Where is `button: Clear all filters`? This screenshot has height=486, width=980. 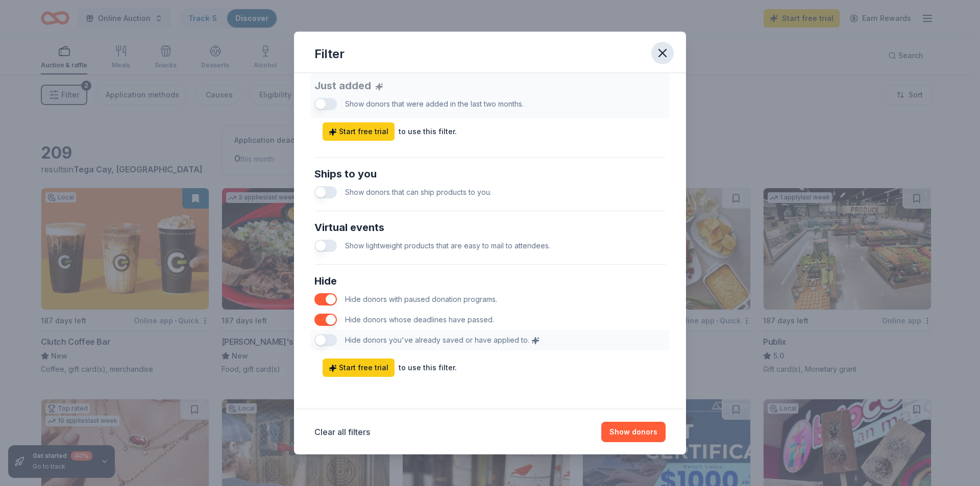 button: Clear all filters is located at coordinates (342, 432).